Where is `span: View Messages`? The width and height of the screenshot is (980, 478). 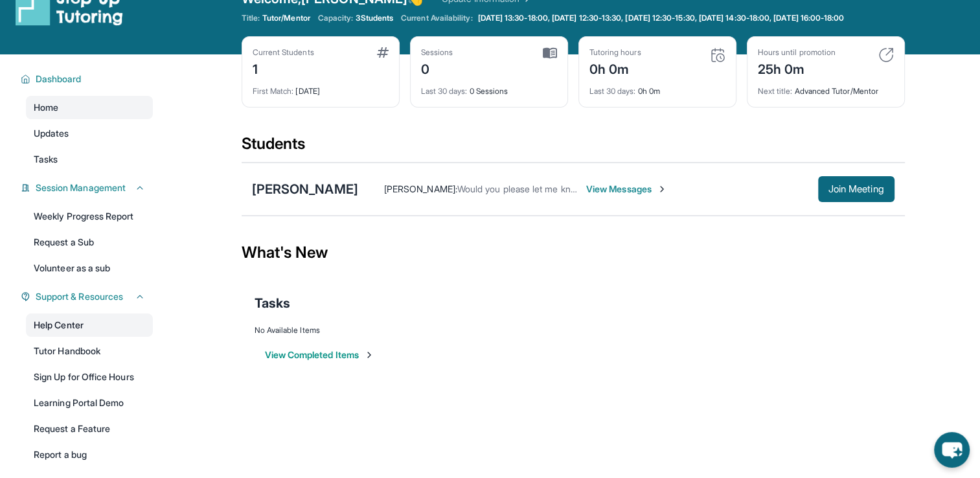
span: View Messages is located at coordinates (626, 189).